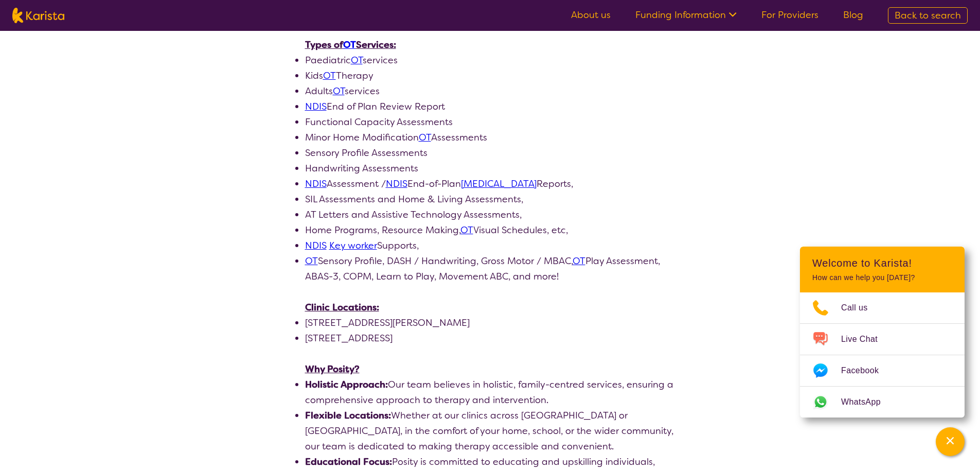 This screenshot has height=469, width=980. Describe the element at coordinates (883, 263) in the screenshot. I see `h2: Welcome to Karista!` at that location.